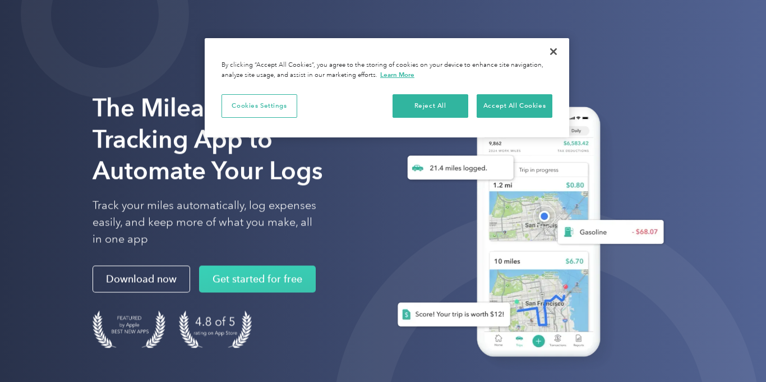 This screenshot has width=766, height=382. Describe the element at coordinates (387, 87) in the screenshot. I see `div: Privacy` at that location.